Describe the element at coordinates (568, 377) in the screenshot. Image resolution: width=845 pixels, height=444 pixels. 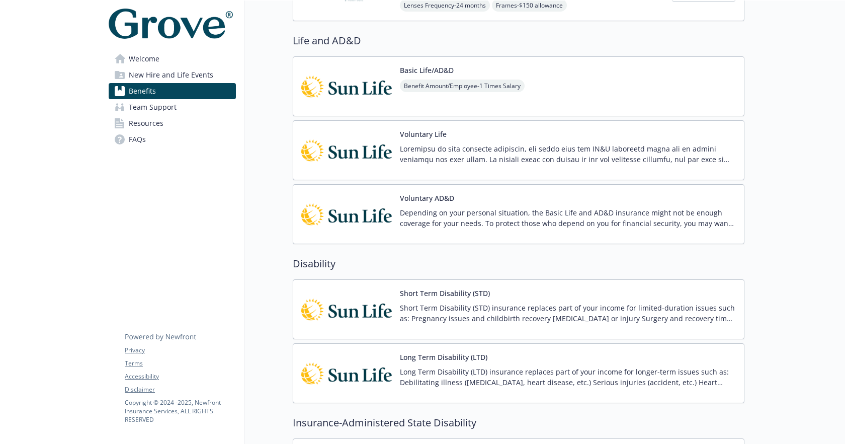
I see `p: Long Term Disability (LTD) insurance replaces part of your income for longer-term issues such as:...` at that location.